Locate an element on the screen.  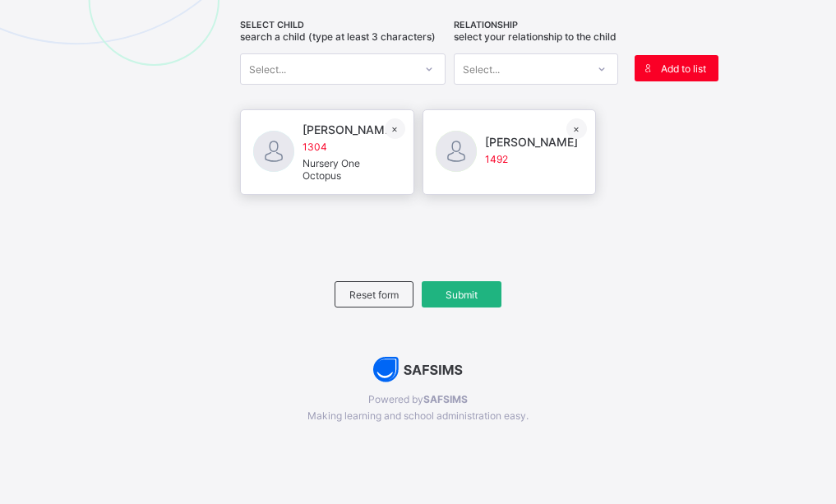
span: SELECT CHILD is located at coordinates (343, 25).